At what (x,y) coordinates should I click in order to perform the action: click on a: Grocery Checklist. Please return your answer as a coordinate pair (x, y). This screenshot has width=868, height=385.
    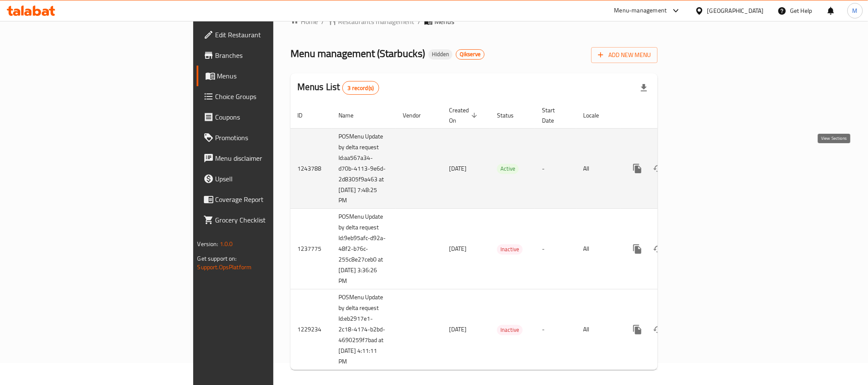
    Looking at the image, I should click on (268, 220).